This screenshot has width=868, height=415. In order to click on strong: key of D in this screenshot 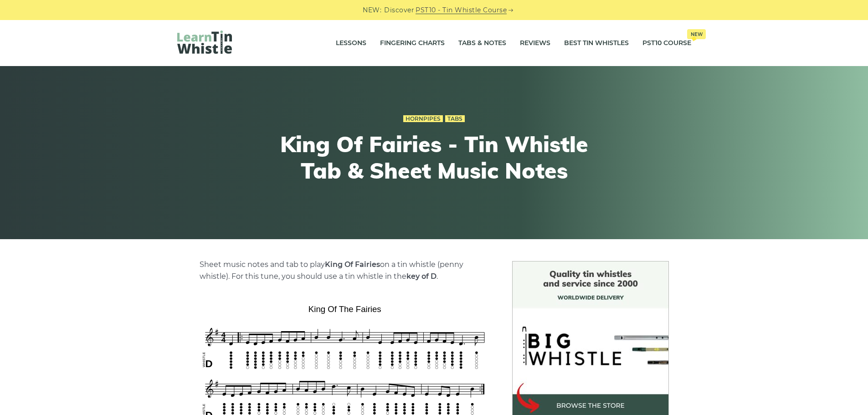, I will do `click(422, 276)`.